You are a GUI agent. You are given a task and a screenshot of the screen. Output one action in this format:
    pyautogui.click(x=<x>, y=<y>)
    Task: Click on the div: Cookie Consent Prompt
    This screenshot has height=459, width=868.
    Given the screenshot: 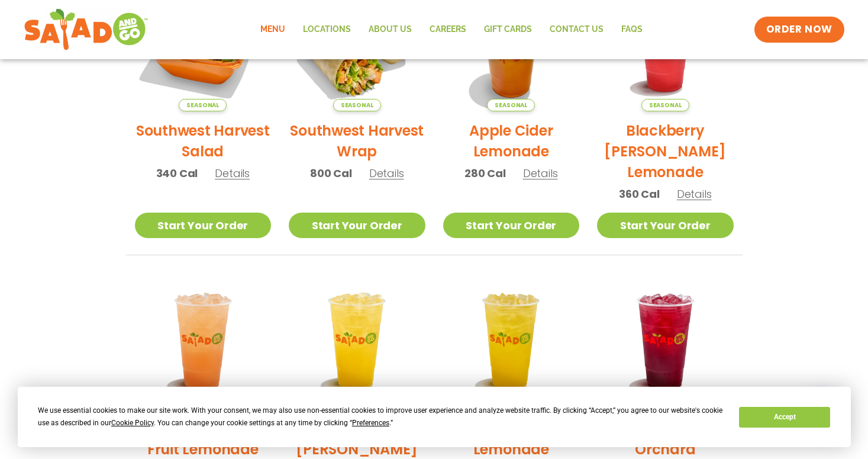 What is the action you would take?
    pyautogui.click(x=434, y=417)
    